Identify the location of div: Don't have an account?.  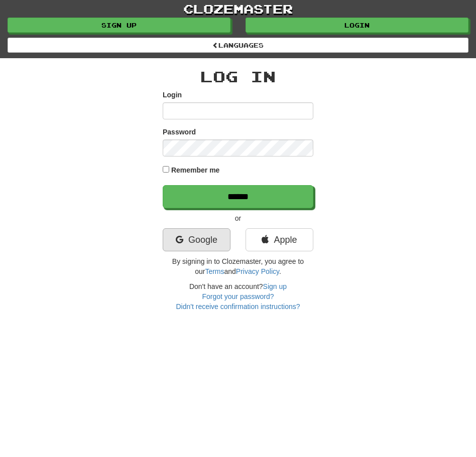
(238, 296).